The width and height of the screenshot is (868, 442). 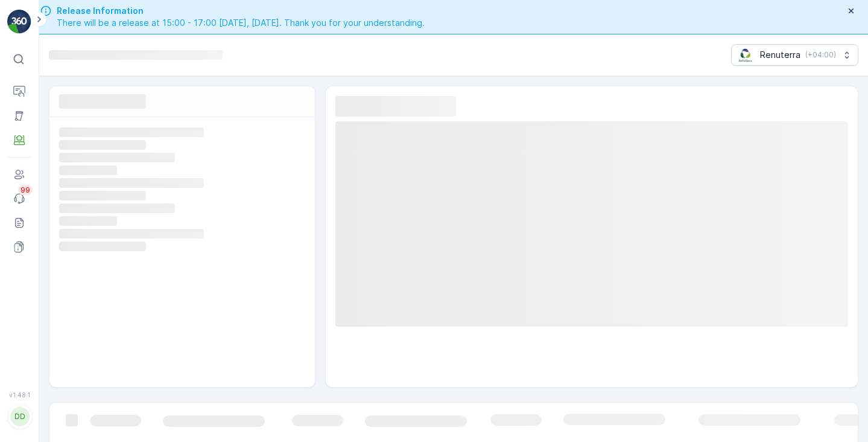 I want to click on img: logo, so click(x=19, y=22).